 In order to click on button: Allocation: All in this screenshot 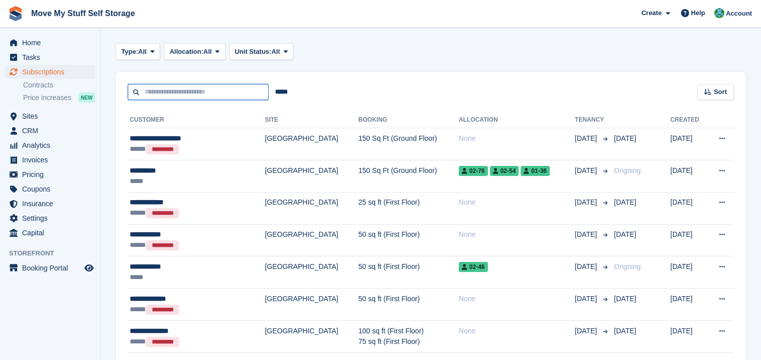, I will do `click(195, 51)`.